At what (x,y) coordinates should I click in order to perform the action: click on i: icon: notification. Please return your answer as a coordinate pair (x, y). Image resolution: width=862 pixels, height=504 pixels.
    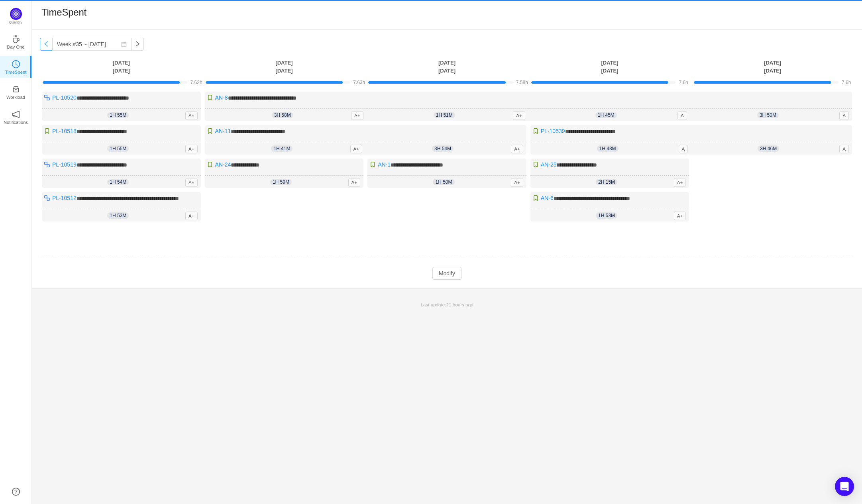
    Looking at the image, I should click on (16, 114).